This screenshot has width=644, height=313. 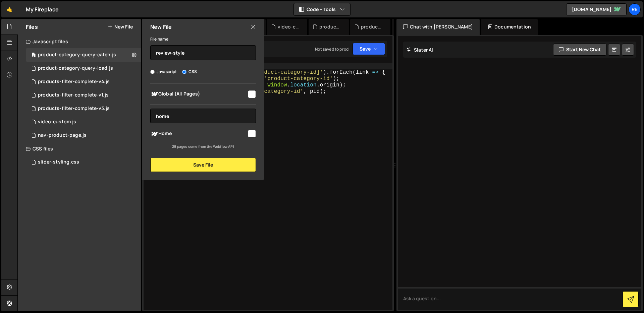 What do you see at coordinates (152, 72) in the screenshot?
I see `input: Javascript` at bounding box center [152, 72].